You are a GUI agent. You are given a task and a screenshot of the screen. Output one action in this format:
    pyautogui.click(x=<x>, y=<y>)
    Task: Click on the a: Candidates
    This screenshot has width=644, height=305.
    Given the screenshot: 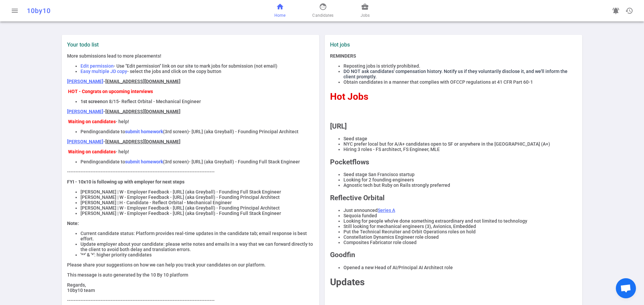 What is the action you would take?
    pyautogui.click(x=323, y=11)
    